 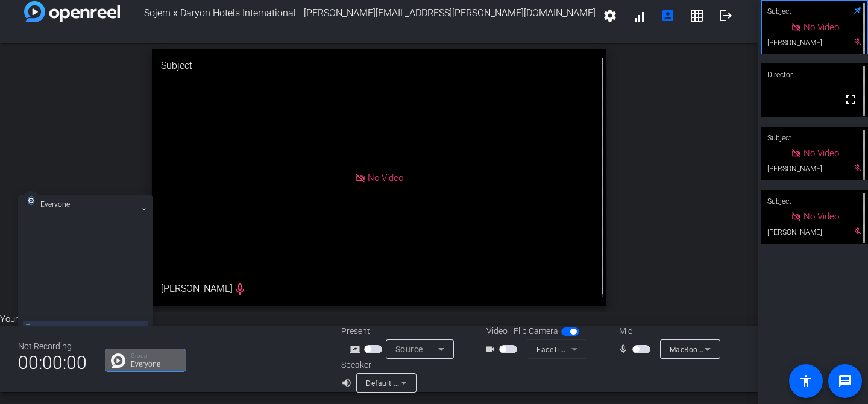 What do you see at coordinates (377, 365) in the screenshot?
I see `div: Speaker` at bounding box center [377, 365].